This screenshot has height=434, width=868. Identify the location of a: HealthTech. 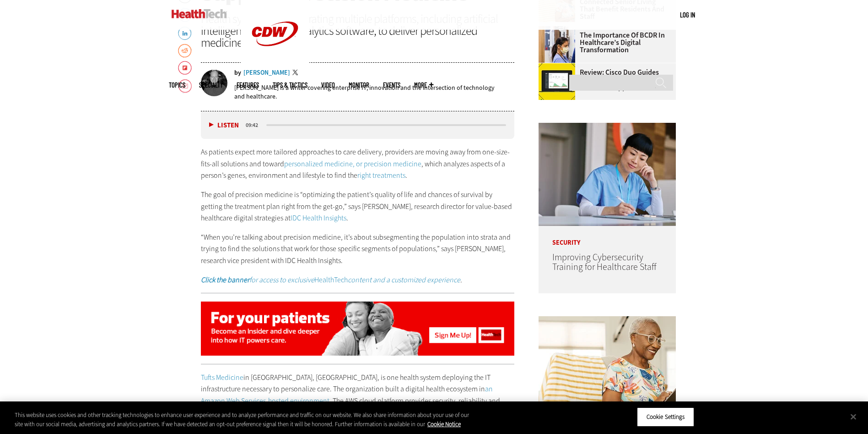
(331, 279).